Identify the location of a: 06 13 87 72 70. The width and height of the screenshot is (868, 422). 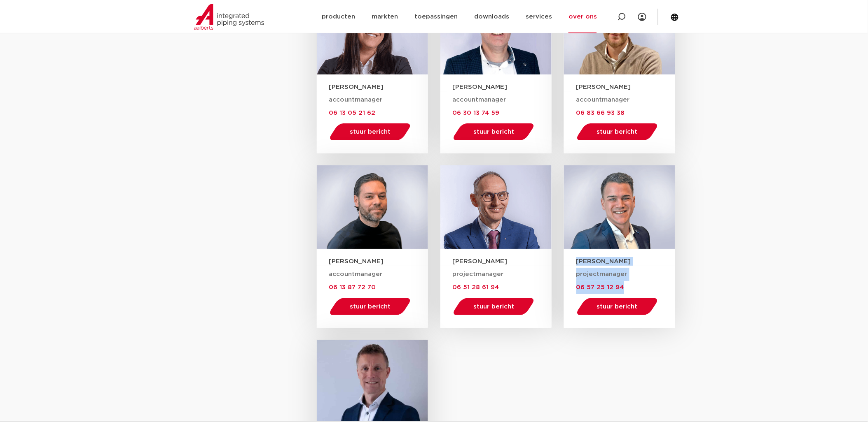
(352, 287).